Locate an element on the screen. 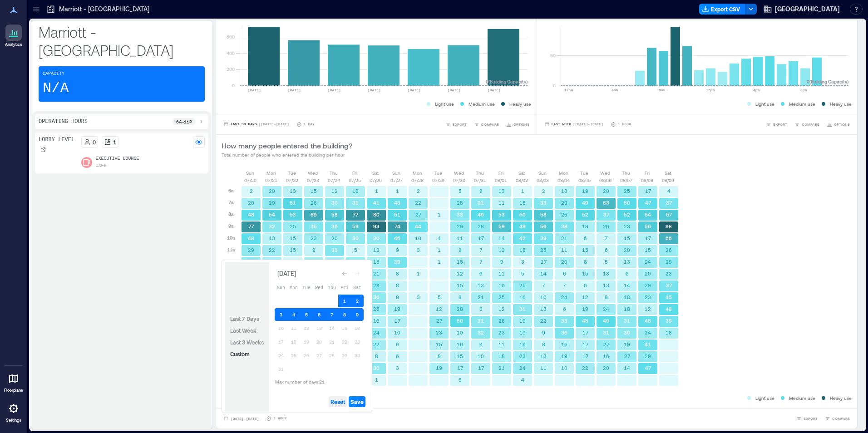 The image size is (868, 433). text: 77 is located at coordinates (251, 226).